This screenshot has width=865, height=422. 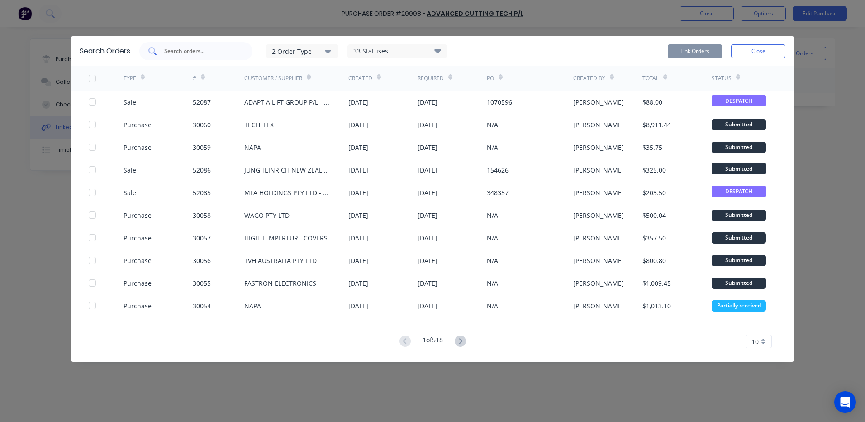 I want to click on input: Search orders..., so click(x=201, y=51).